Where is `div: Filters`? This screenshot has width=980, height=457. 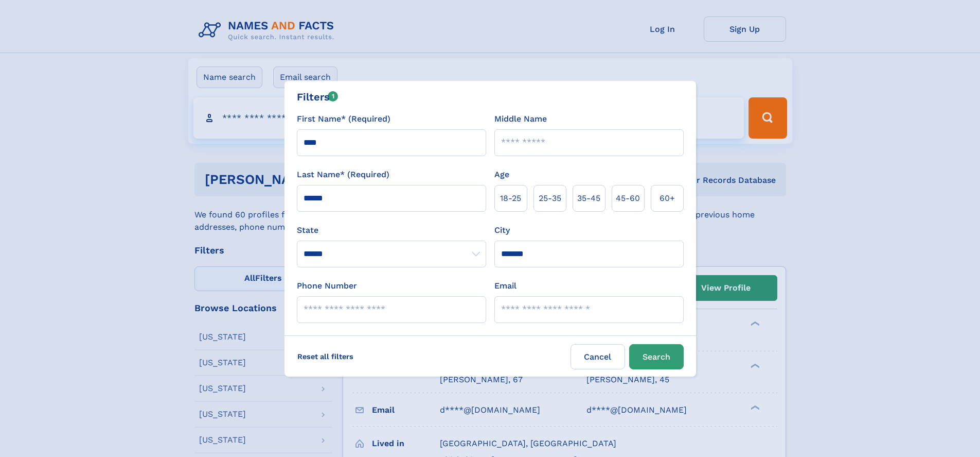 div: Filters is located at coordinates (317, 97).